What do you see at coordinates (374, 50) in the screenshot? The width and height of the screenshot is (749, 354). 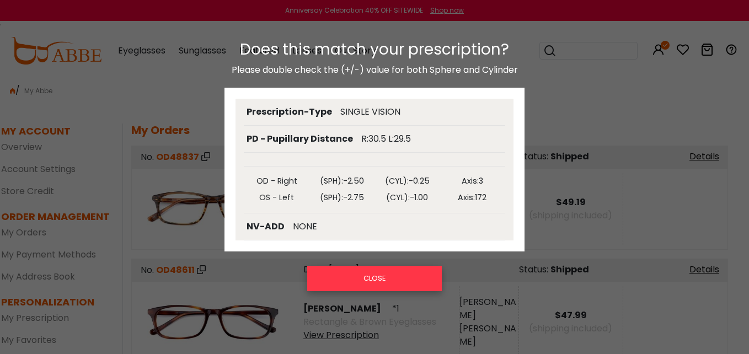 I see `h3: Does this match your prescription?` at bounding box center [374, 50].